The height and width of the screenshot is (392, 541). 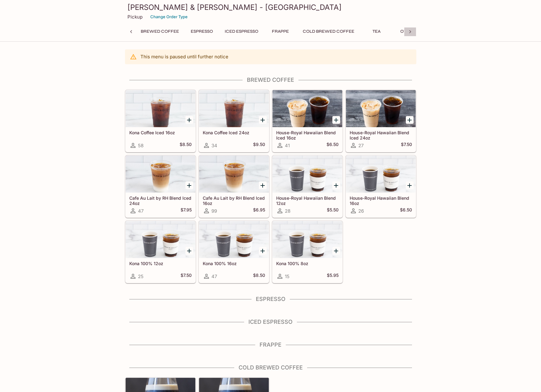 I want to click on button: Change Order Type, so click(x=169, y=17).